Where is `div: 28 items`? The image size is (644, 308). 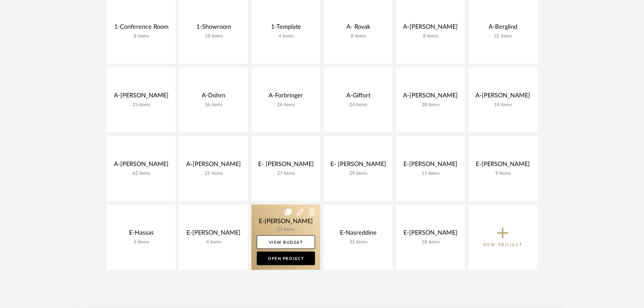 div: 28 items is located at coordinates (431, 105).